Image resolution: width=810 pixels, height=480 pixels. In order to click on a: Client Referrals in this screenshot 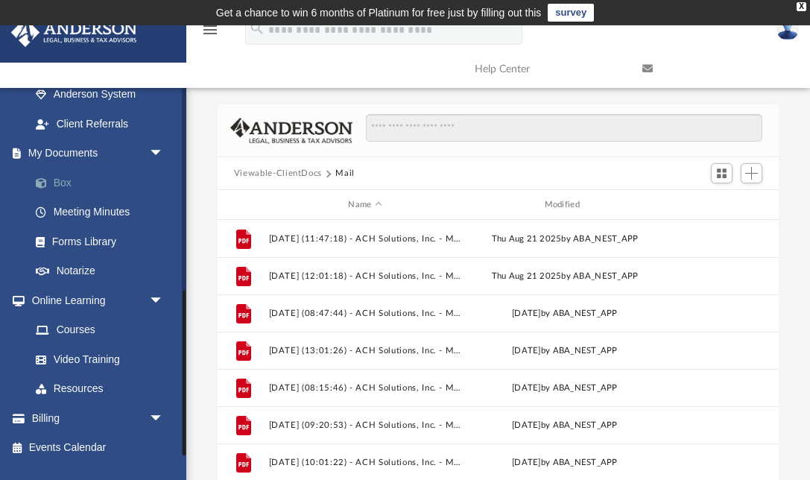, I will do `click(100, 124)`.